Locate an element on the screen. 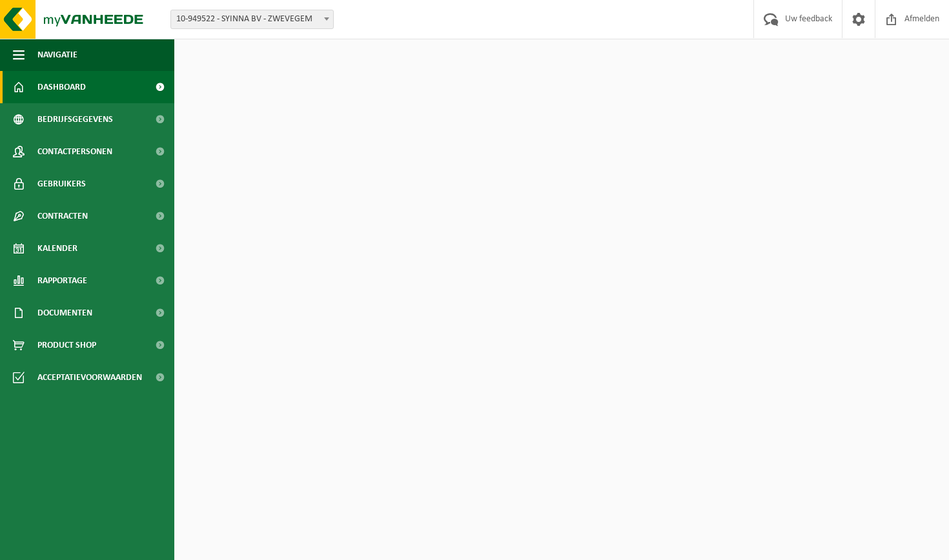 This screenshot has height=560, width=949. span: Dashboard is located at coordinates (61, 87).